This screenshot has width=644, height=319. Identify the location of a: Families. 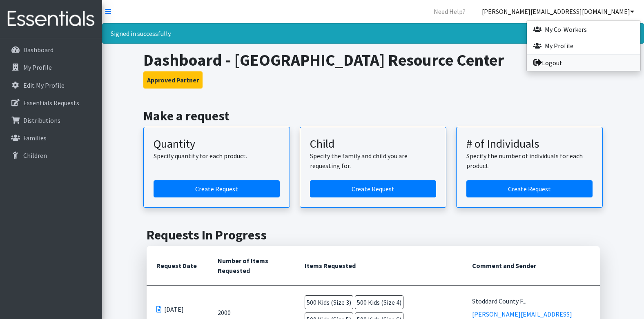
(51, 138).